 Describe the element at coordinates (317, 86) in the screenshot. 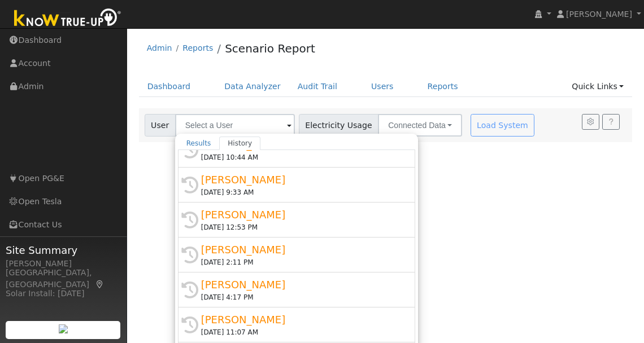

I see `a: Audit Trail` at that location.